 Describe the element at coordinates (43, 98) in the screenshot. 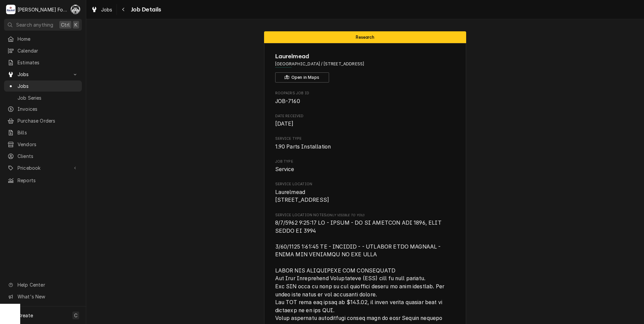

I see `a: Job Series` at that location.